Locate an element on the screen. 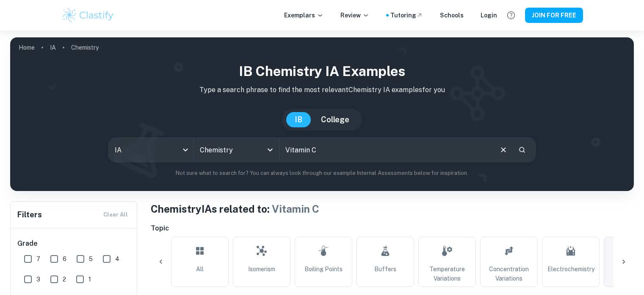  div: Schools is located at coordinates (452, 15).